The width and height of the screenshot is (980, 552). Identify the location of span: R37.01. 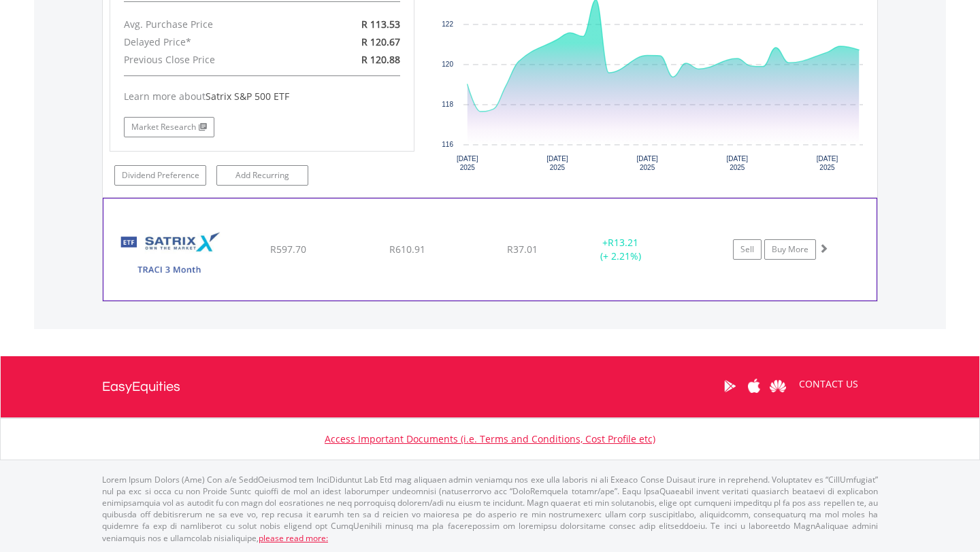
(522, 249).